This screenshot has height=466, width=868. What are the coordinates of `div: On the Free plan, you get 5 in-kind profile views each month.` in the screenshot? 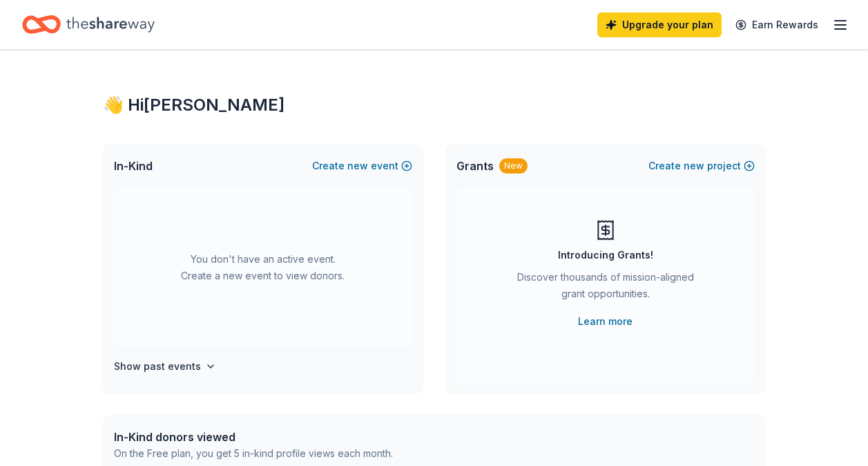 It's located at (253, 453).